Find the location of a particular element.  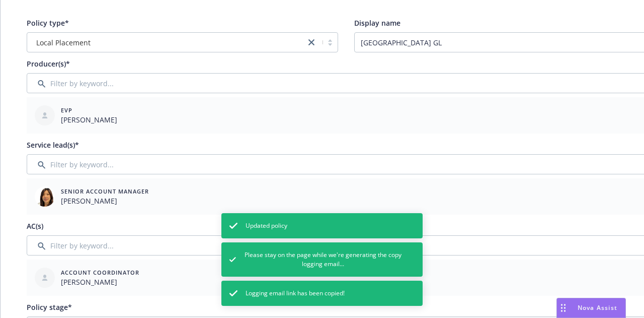

span: Logging email link has been copied! is located at coordinates (295, 293).